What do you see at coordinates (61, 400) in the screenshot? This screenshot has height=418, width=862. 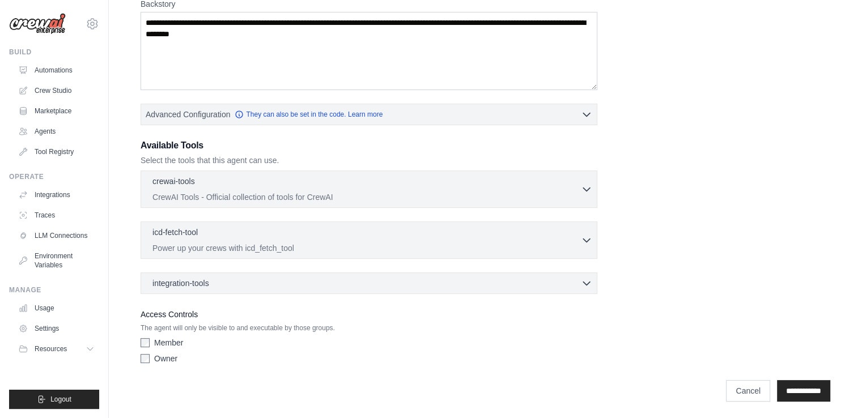 I see `span: Logout` at bounding box center [61, 400].